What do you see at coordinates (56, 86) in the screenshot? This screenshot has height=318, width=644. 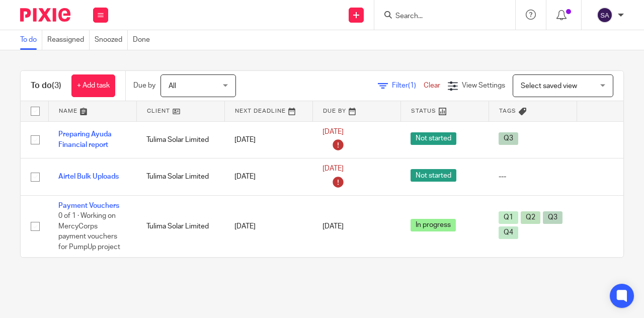 I see `span: (3)` at bounding box center [56, 86].